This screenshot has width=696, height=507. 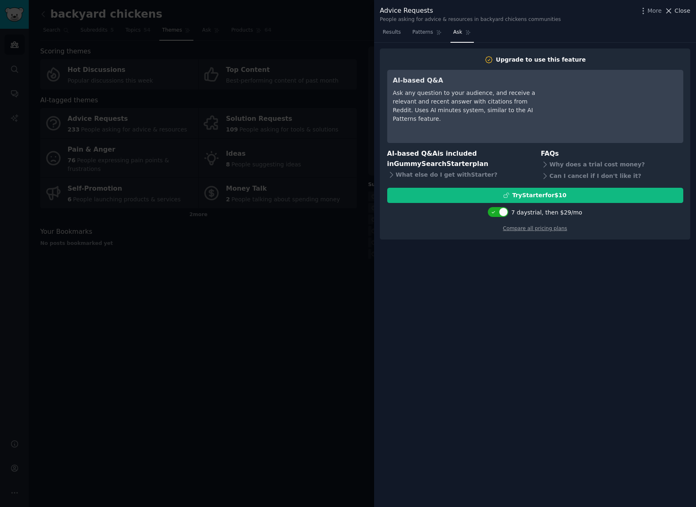 I want to click on span: Patterns, so click(x=423, y=32).